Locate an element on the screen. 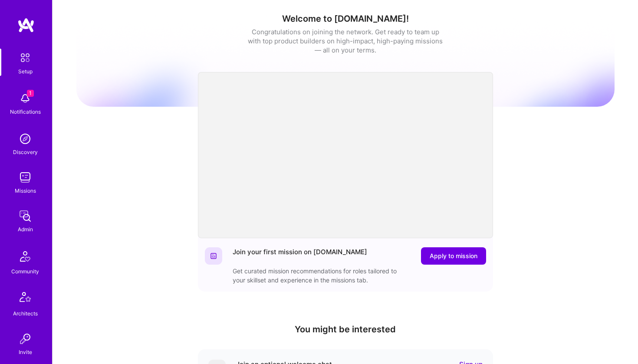 This screenshot has height=364, width=638. div: Admin is located at coordinates (25, 229).